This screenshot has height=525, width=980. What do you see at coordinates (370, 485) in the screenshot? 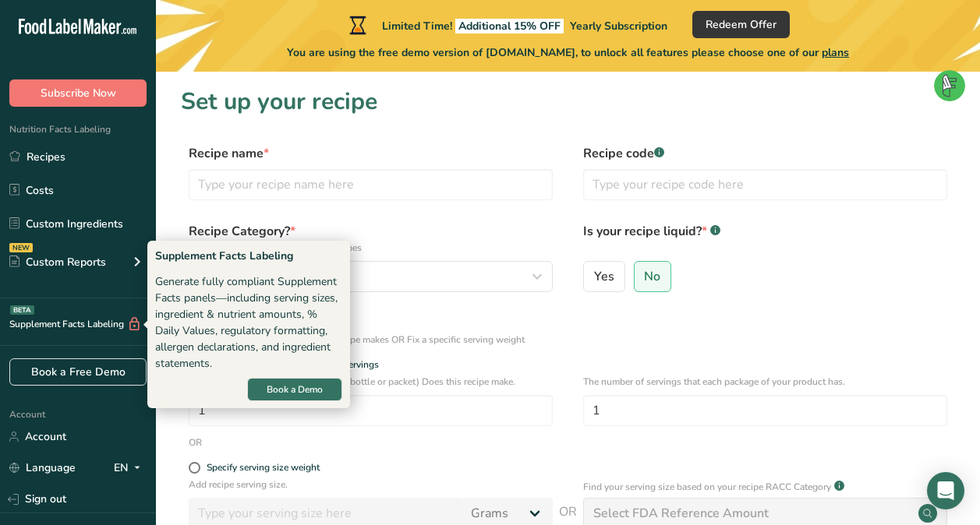
I see `p: Add recipe serving size.` at bounding box center [370, 485].